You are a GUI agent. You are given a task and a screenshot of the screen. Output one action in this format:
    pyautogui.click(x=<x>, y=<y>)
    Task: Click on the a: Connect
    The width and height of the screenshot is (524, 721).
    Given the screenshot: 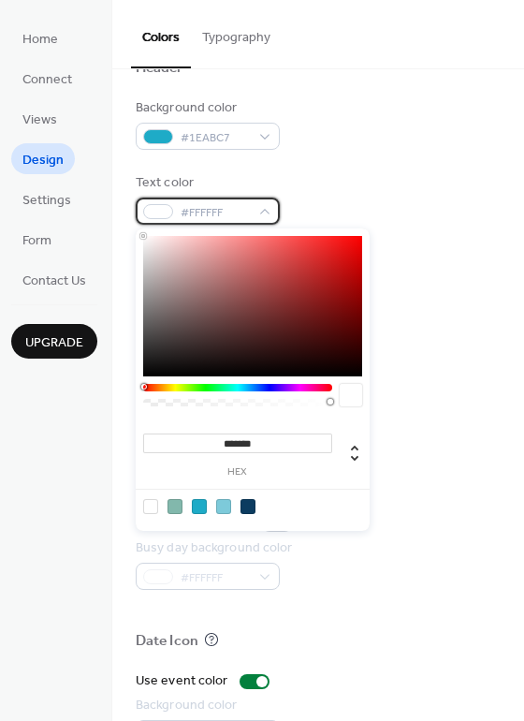 What is the action you would take?
    pyautogui.click(x=47, y=78)
    